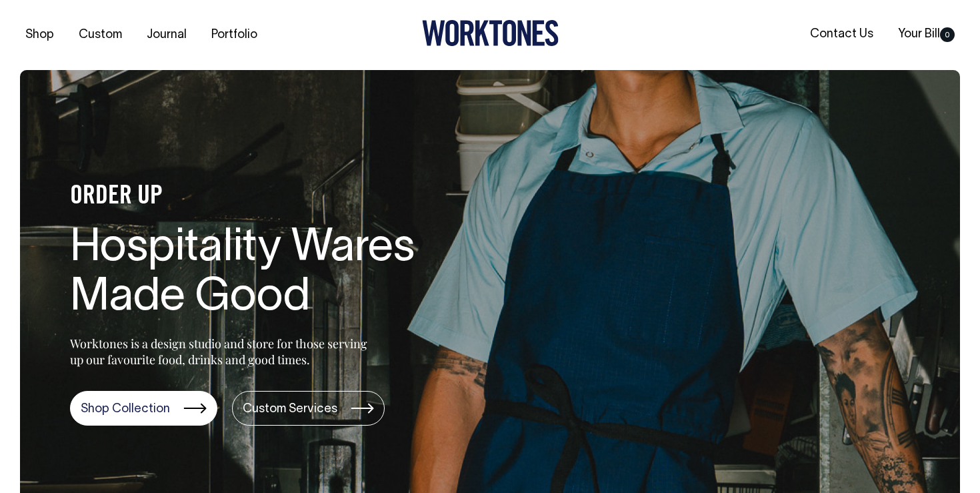 This screenshot has height=493, width=980. Describe the element at coordinates (100, 34) in the screenshot. I see `a: Custom` at that location.